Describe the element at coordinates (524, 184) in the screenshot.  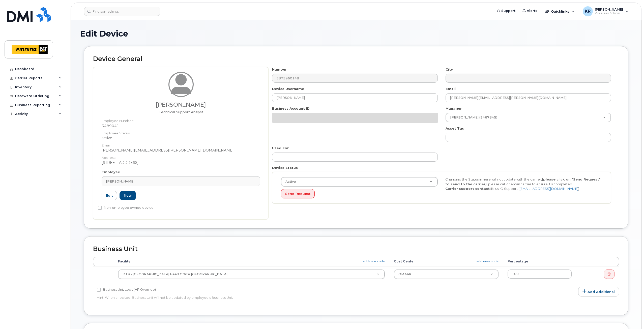
I see `div: Changing the Status in here will not update with the carrier, , please call or email carrier to e...` at that location.